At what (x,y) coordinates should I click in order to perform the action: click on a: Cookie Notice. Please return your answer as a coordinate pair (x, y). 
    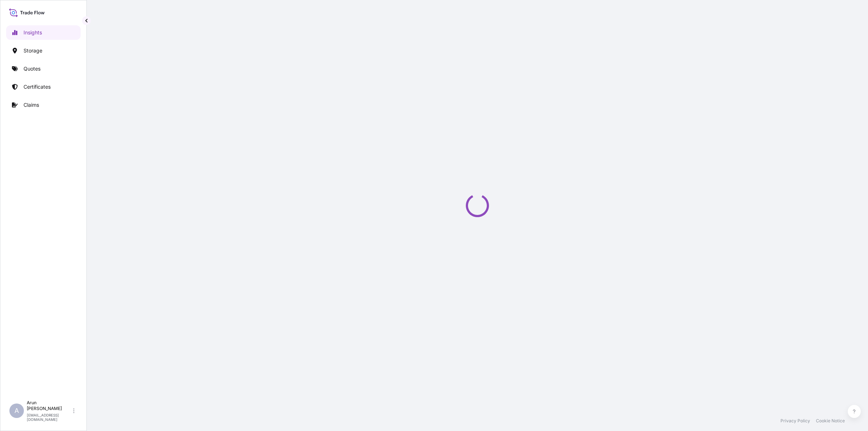
    Looking at the image, I should click on (830, 420).